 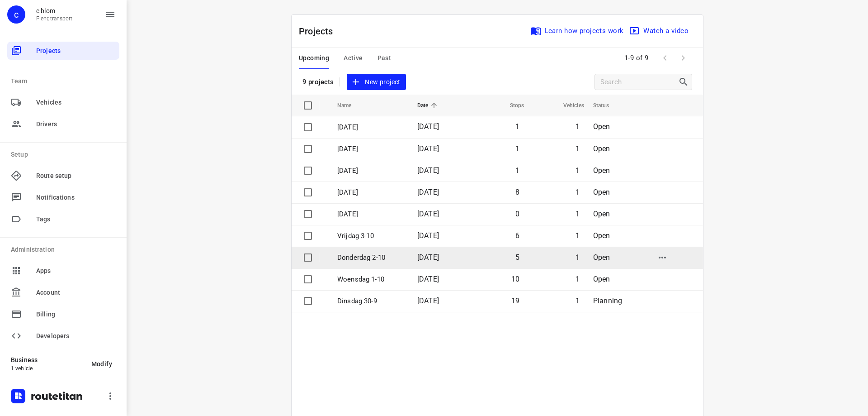 I want to click on span: 1-9 of 9, so click(x=637, y=58).